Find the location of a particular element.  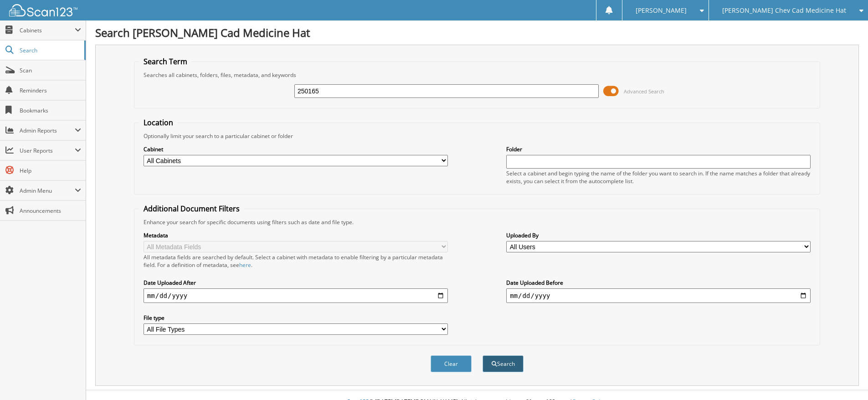

div: Searches all cabinets, folders, files, metadata, and keywords is located at coordinates (477, 75).